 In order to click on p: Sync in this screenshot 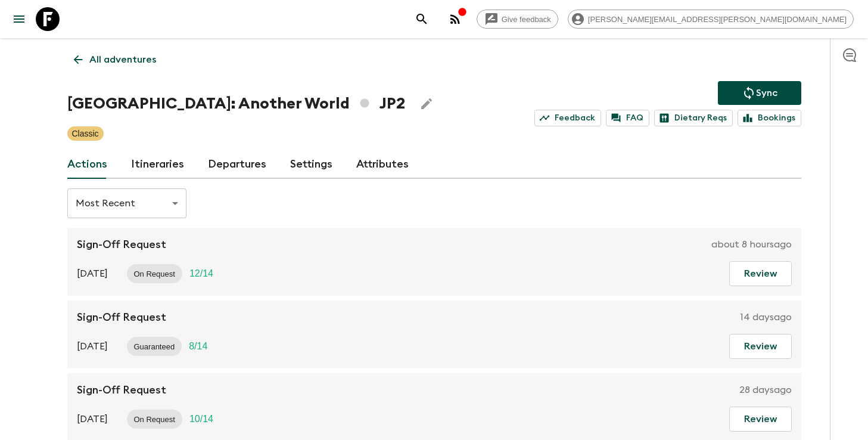, I will do `click(767, 93)`.